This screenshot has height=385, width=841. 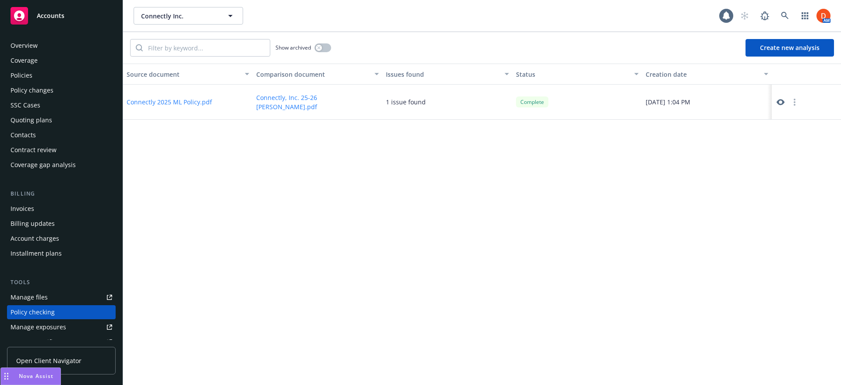 I want to click on div: Status, so click(x=573, y=74).